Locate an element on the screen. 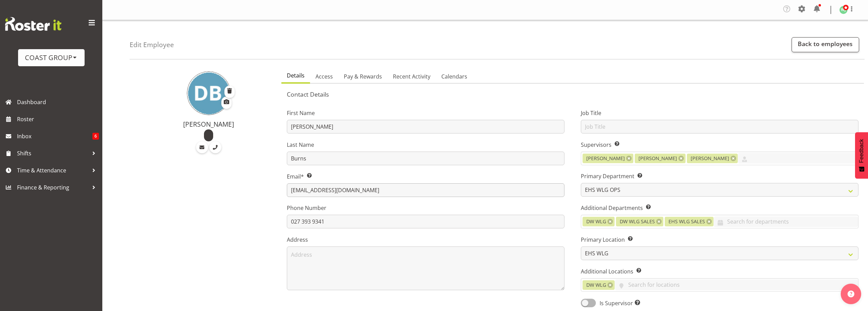 The width and height of the screenshot is (868, 311). input: Email Address is located at coordinates (425, 190).